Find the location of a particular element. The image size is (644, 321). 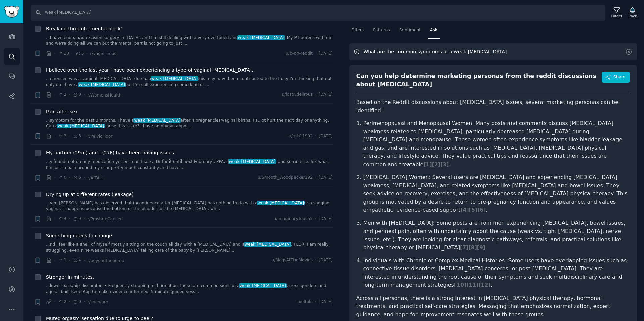

a: Pain after sex is located at coordinates (62, 112).